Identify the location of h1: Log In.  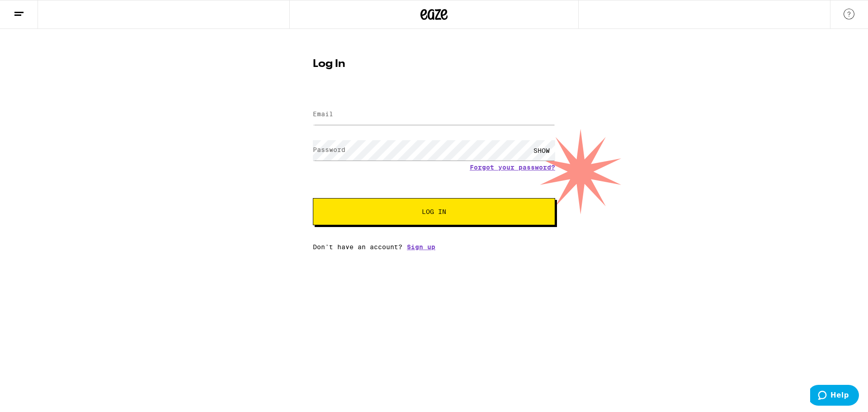
(434, 65).